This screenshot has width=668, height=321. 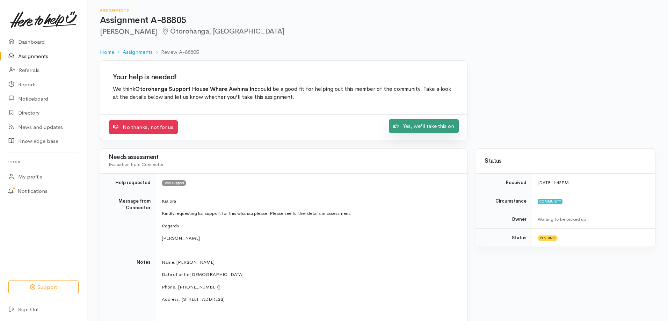 I want to click on p: Regards, so click(x=310, y=226).